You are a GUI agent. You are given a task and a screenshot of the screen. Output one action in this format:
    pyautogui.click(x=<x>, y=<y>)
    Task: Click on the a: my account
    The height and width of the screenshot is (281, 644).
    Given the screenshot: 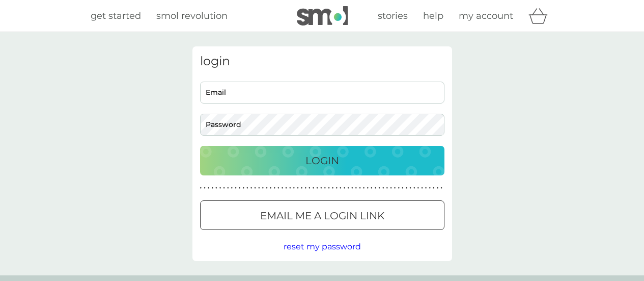 What is the action you would take?
    pyautogui.click(x=486, y=16)
    